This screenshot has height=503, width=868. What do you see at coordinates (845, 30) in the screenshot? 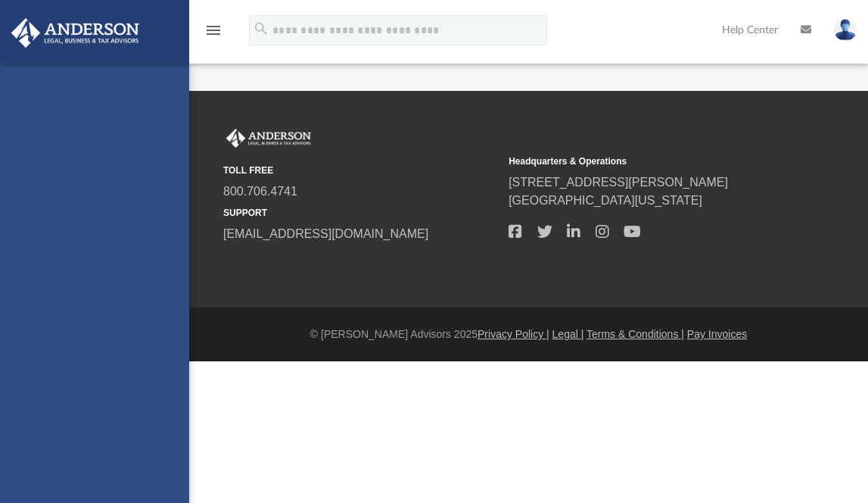
I see `img: User Pic` at bounding box center [845, 30].